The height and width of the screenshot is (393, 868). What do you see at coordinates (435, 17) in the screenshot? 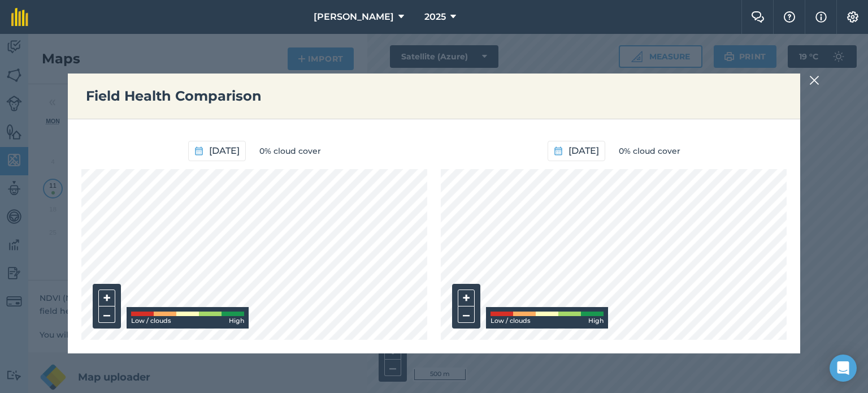
I see `span: 2025` at bounding box center [435, 17].